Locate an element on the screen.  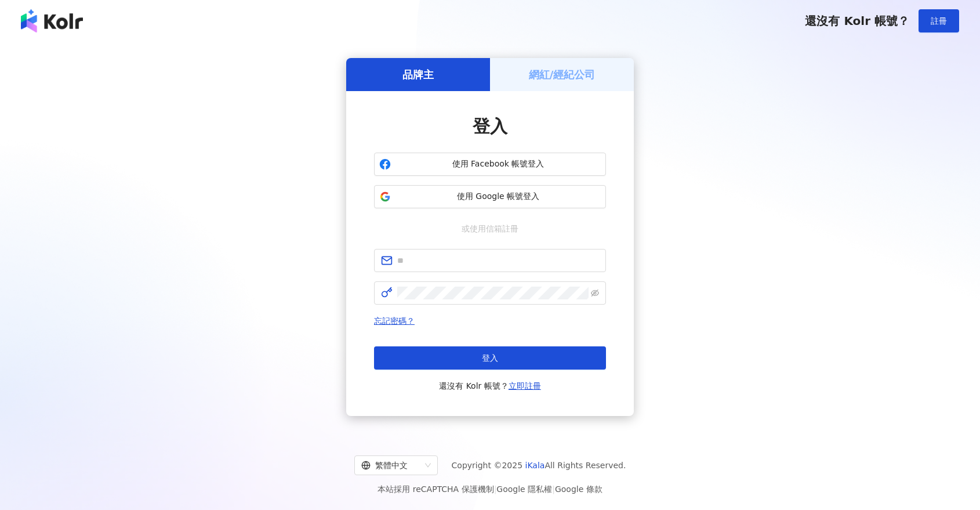
button: 登入 is located at coordinates (490, 358).